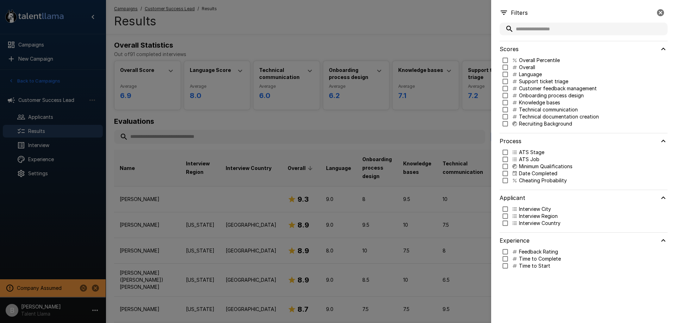 Image resolution: width=676 pixels, height=323 pixels. Describe the element at coordinates (530, 74) in the screenshot. I see `p: Language` at that location.